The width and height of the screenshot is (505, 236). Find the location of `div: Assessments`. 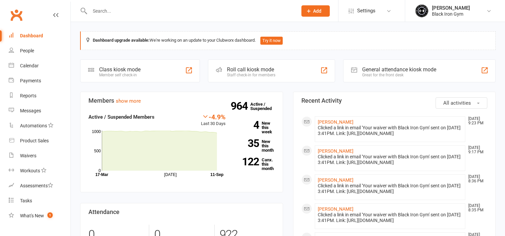

div: Assessments is located at coordinates (36, 186).